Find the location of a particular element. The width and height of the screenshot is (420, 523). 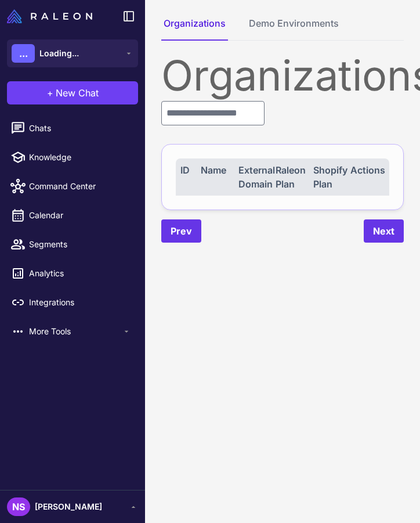

div: Actions is located at coordinates (367, 177).